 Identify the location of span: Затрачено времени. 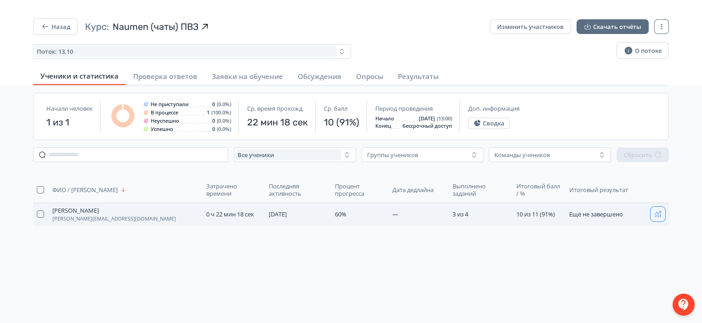
(233, 190).